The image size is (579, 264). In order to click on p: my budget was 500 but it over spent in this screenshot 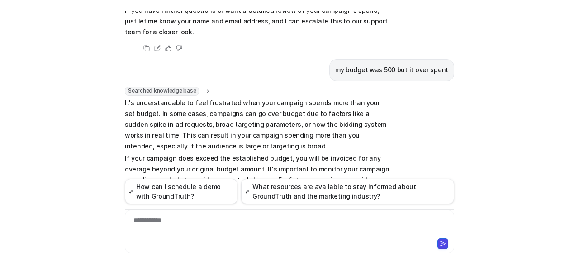, I will do `click(391, 70)`.